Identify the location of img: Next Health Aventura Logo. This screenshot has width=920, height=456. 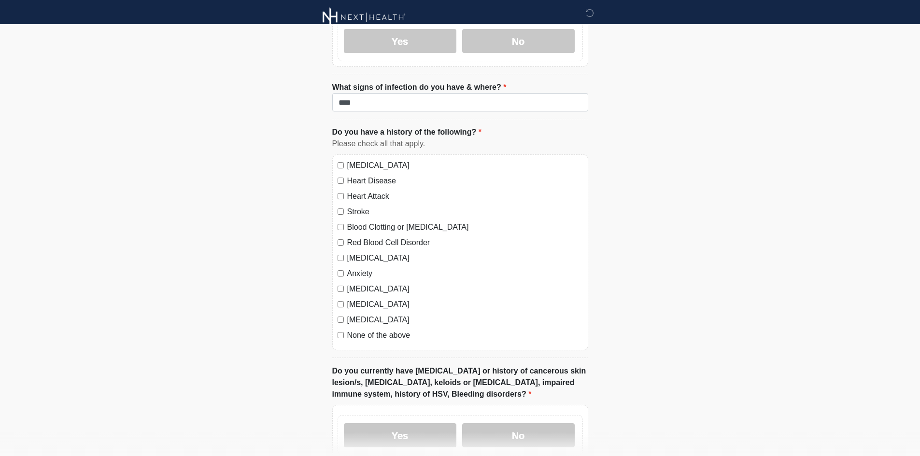
(364, 17).